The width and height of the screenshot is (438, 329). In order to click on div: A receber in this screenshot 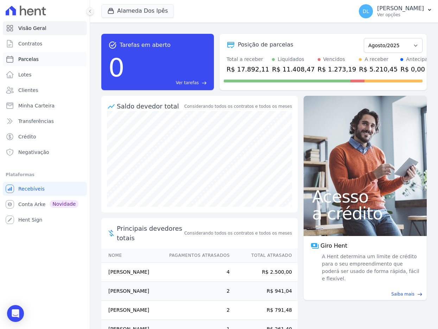, I will do `click(376, 59)`.